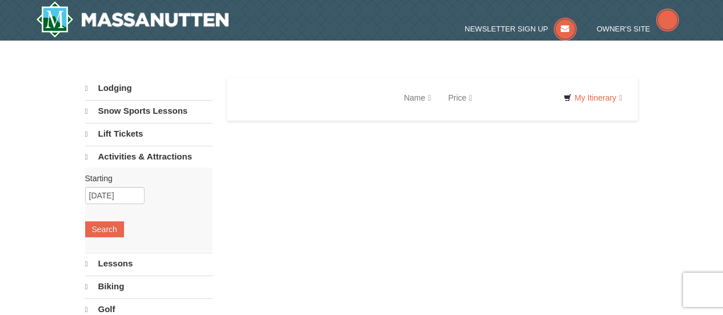 Image resolution: width=723 pixels, height=315 pixels. What do you see at coordinates (417, 98) in the screenshot?
I see `a: Name` at bounding box center [417, 98].